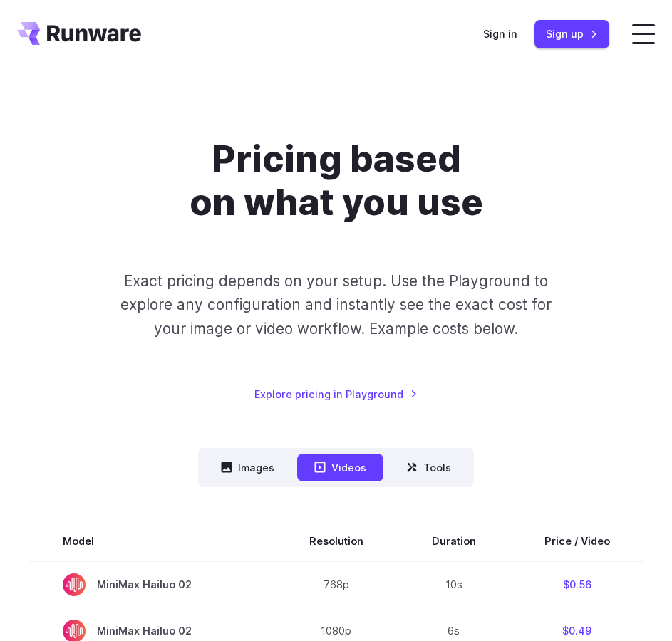 The image size is (672, 641). Describe the element at coordinates (340, 467) in the screenshot. I see `button: Videos` at that location.